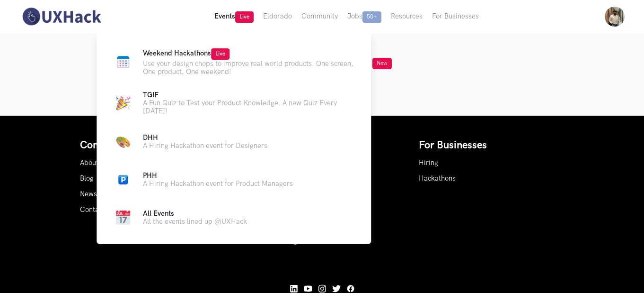 The height and width of the screenshot is (293, 644). Describe the element at coordinates (205, 145) in the screenshot. I see `p: A Hiring Hackathon event for Designers` at that location.